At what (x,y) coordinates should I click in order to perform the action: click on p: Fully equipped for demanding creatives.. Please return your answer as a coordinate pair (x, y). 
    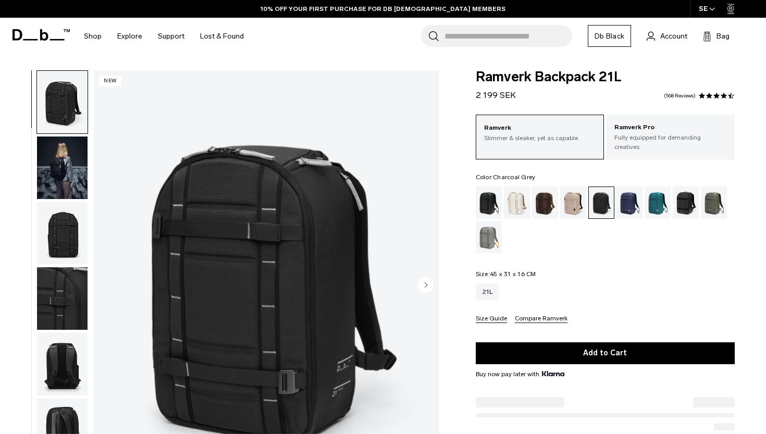
    Looking at the image, I should click on (670, 142).